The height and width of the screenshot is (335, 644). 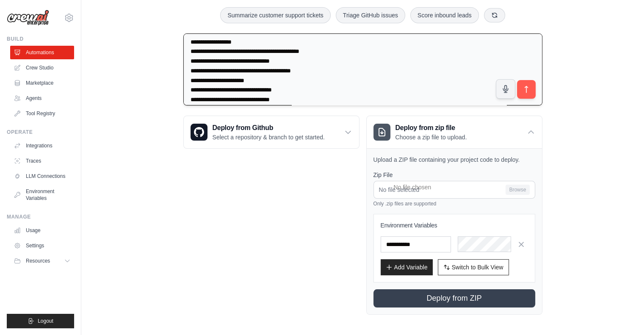 I want to click on a: Environment Variables, so click(x=42, y=195).